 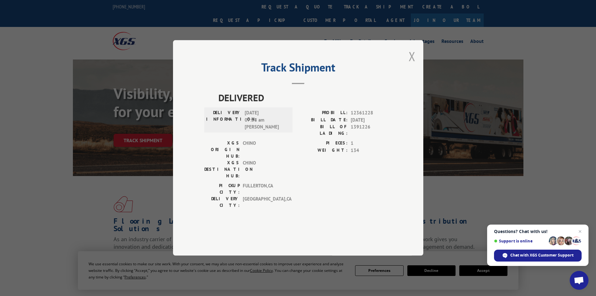 What do you see at coordinates (323, 143) in the screenshot?
I see `label: PIECES:` at bounding box center [323, 143].